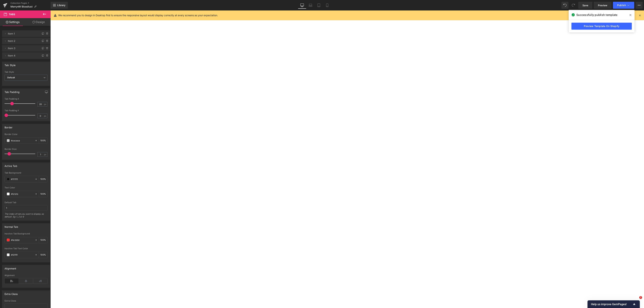  What do you see at coordinates (26, 203) in the screenshot?
I see `div: Default Tab` at bounding box center [26, 203].